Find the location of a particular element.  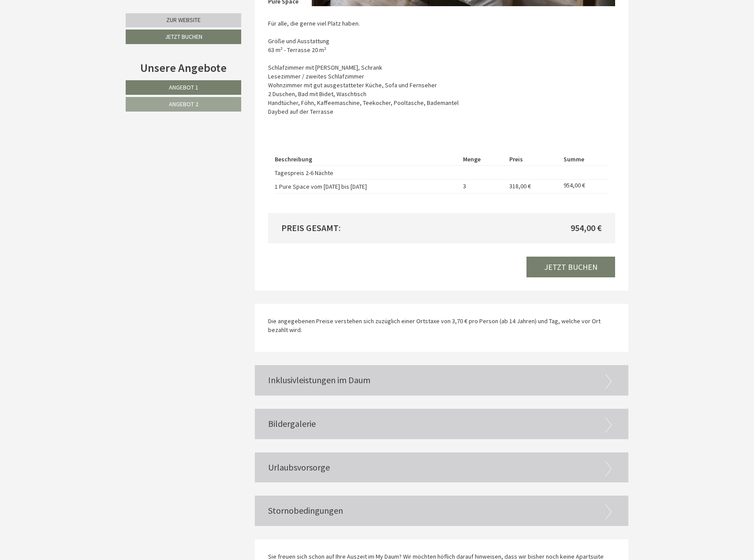

div: Inklusivleistungen im Daum is located at coordinates (442, 380).